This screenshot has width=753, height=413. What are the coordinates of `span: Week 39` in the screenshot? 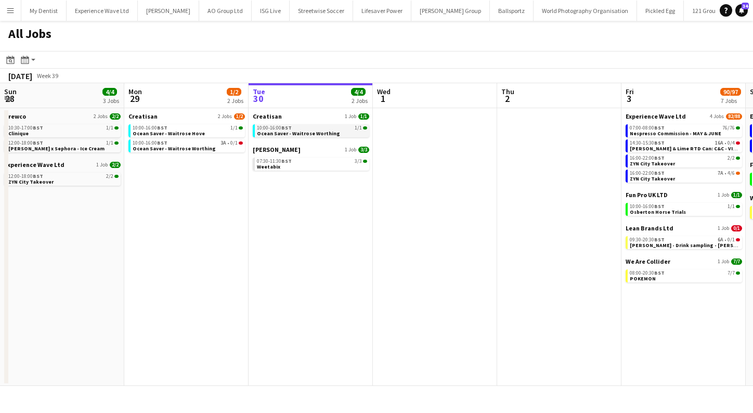 It's located at (47, 75).